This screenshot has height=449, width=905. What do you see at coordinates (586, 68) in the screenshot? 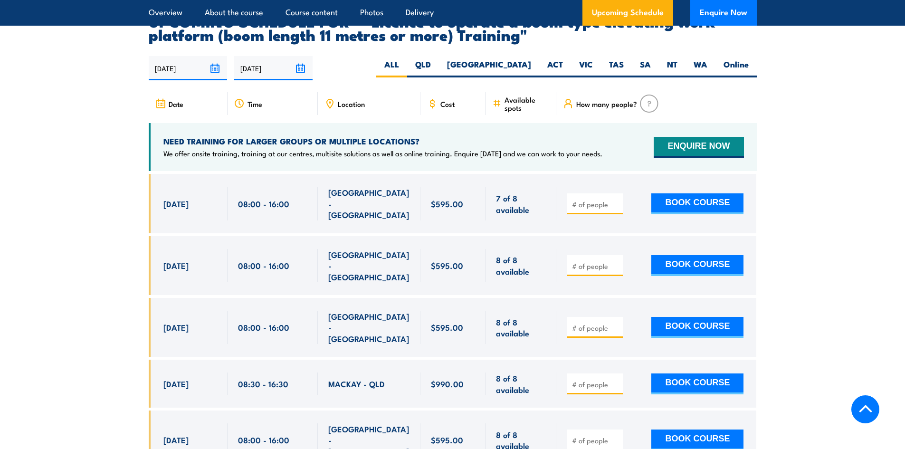
I see `label: VIC` at bounding box center [586, 68].